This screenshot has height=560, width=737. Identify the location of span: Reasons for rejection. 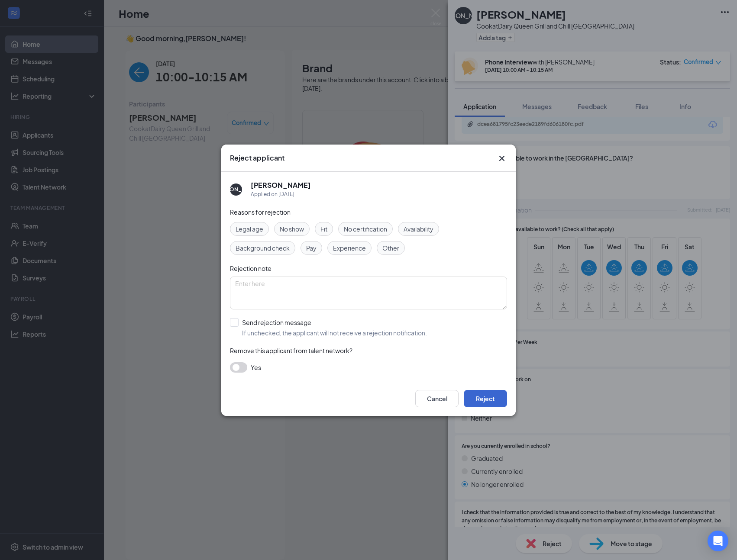
(260, 212).